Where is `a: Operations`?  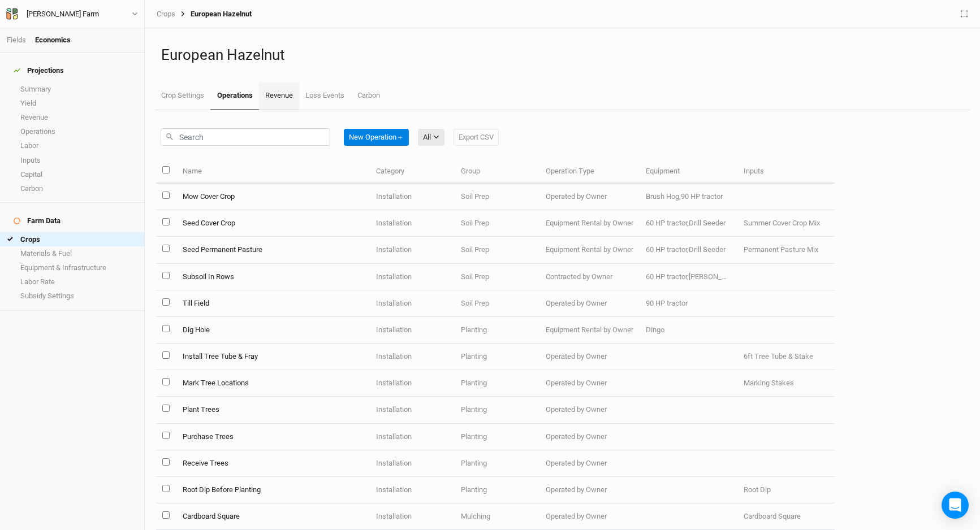
a: Operations is located at coordinates (234, 96).